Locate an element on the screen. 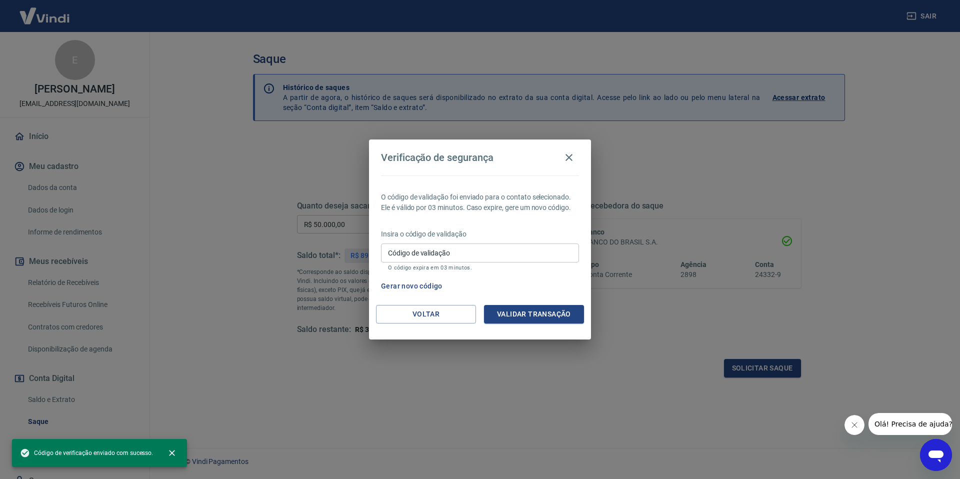 The height and width of the screenshot is (479, 960). button: Validar transação is located at coordinates (534, 314).